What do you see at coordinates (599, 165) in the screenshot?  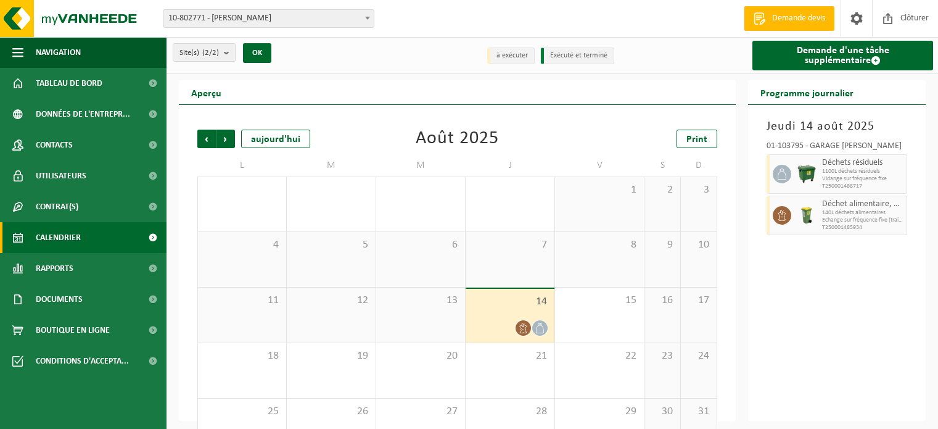 I see `td: V` at bounding box center [599, 165].